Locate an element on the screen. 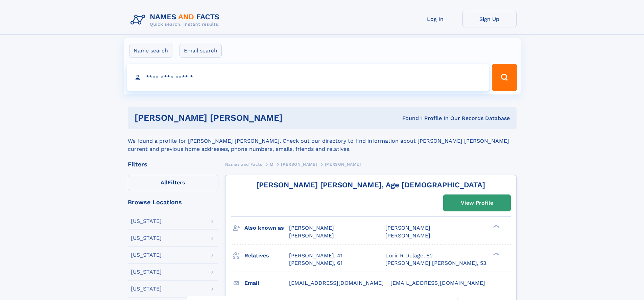 Image resolution: width=644 pixels, height=300 pixels. img: Logo Names and Facts is located at coordinates (177, 20).